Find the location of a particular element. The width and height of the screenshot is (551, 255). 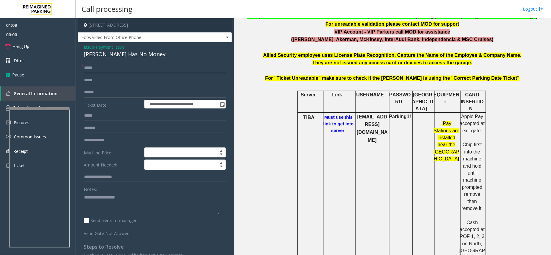

label: Machine Price: is located at coordinates (113, 153).